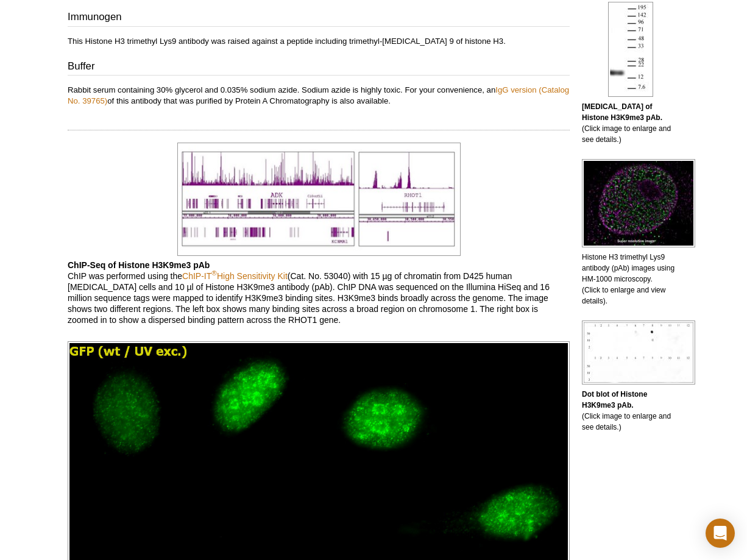 The image size is (747, 560). What do you see at coordinates (319, 96) in the screenshot?
I see `p: Rabbit serum containing 30% glycerol and 0.035% sodium azide. Sodium azide is highly toxic. For y...` at bounding box center [319, 96].